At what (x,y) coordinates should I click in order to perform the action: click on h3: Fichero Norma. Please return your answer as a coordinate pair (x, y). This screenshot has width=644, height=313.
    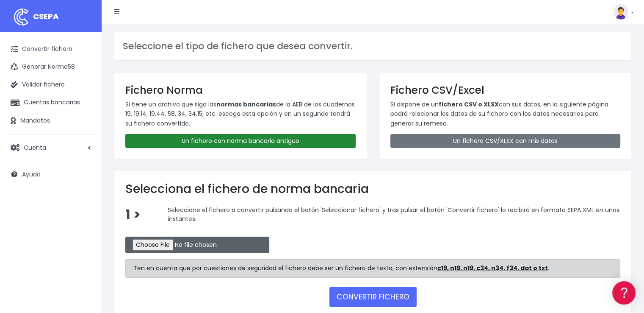
    Looking at the image, I should click on (241, 90).